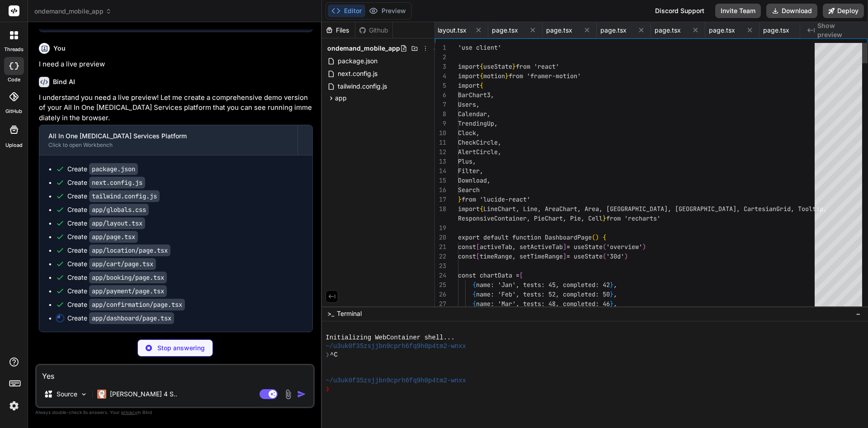 This screenshot has width=868, height=428. What do you see at coordinates (440, 57) in the screenshot?
I see `div: 2` at bounding box center [440, 57].